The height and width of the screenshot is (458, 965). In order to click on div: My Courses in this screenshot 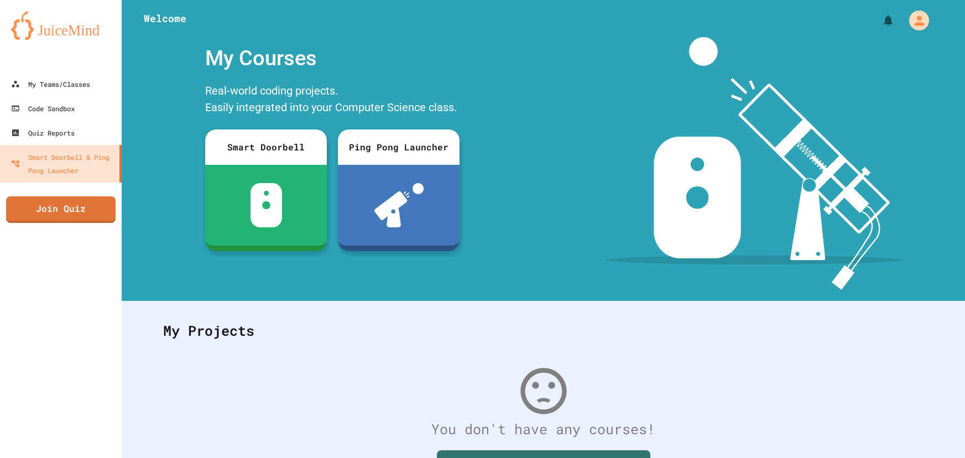, I will do `click(332, 58)`.